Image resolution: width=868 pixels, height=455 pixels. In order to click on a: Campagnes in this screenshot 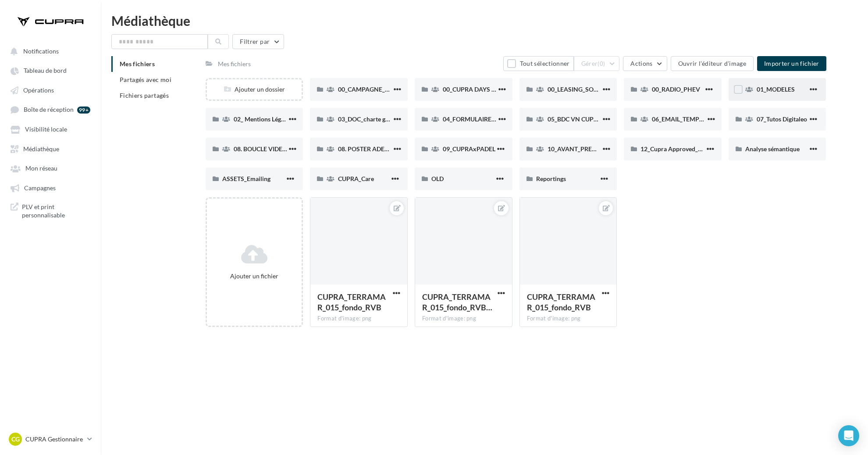, I will do `click(50, 187)`.